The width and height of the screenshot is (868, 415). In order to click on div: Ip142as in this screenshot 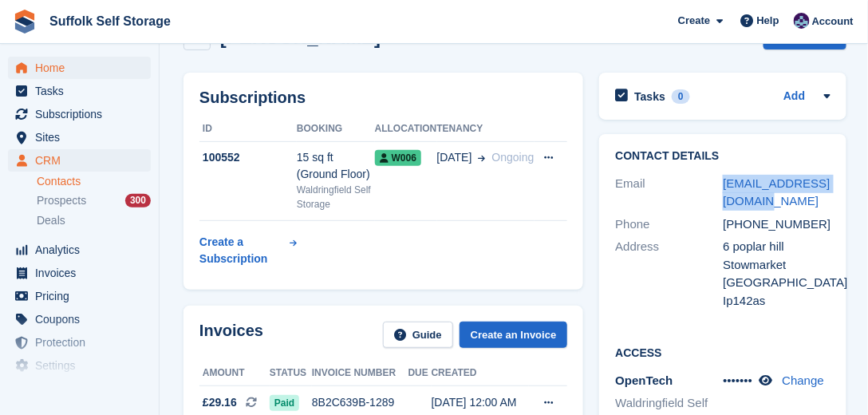, I will do `click(776, 301)`.